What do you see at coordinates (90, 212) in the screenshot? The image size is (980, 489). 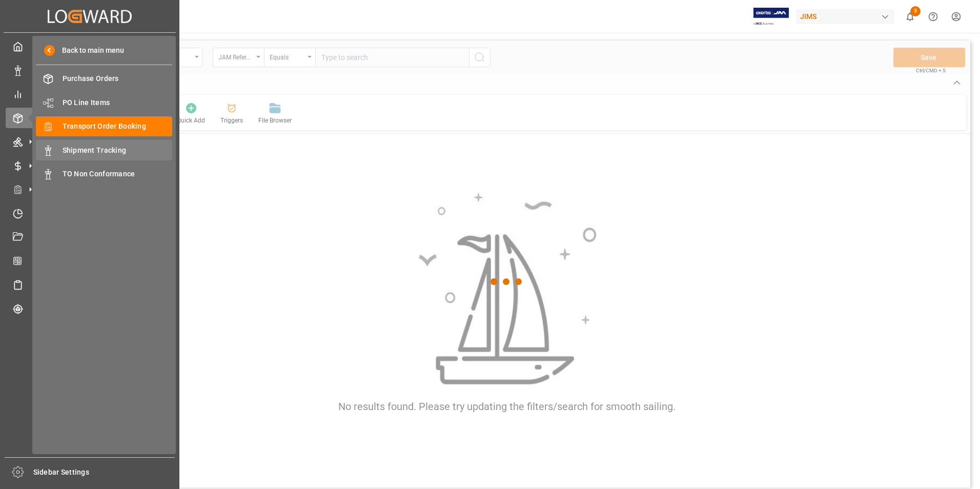 I see `a: Timeslot Management V2` at bounding box center [90, 212].